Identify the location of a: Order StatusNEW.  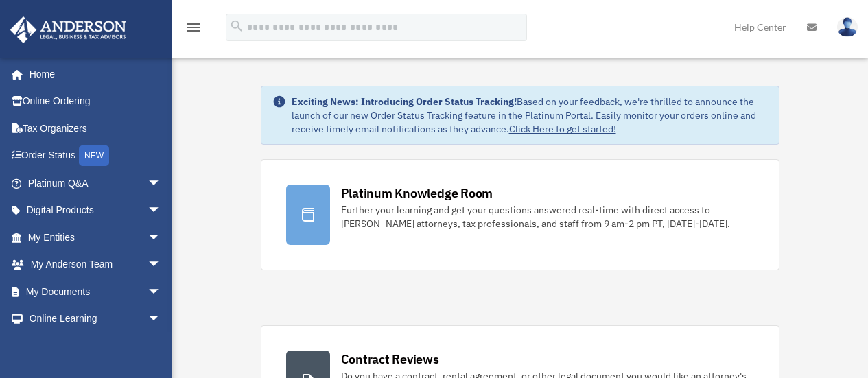
(95, 156).